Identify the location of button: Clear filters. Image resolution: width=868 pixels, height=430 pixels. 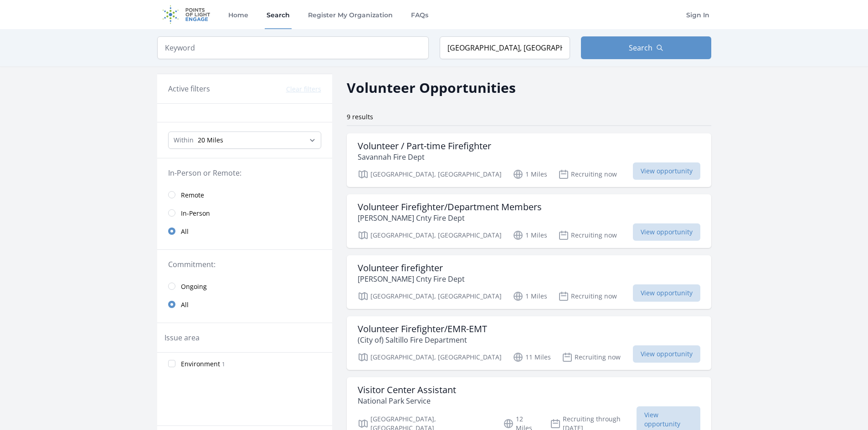
(303, 89).